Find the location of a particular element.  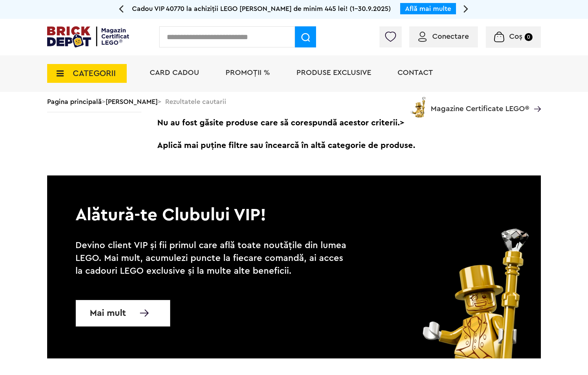

a: Magazine Certificate LEGO® is located at coordinates (535, 99).